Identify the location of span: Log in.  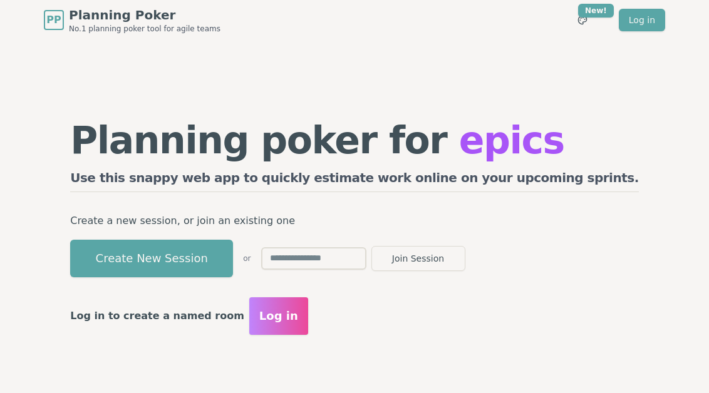
(279, 316).